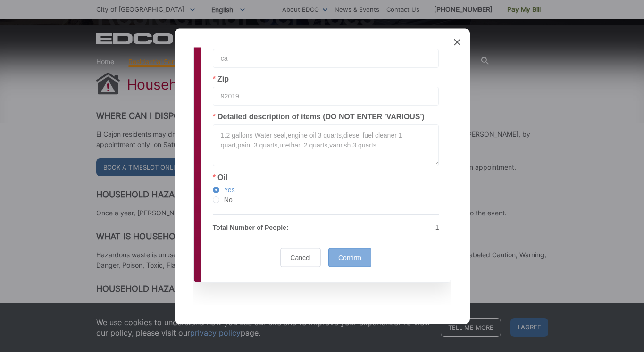 The width and height of the screenshot is (644, 352). I want to click on p: 1, so click(385, 228).